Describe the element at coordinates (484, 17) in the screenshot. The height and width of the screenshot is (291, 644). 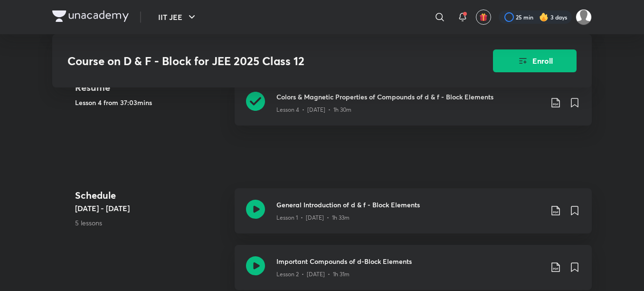
I see `img: avatar` at that location.